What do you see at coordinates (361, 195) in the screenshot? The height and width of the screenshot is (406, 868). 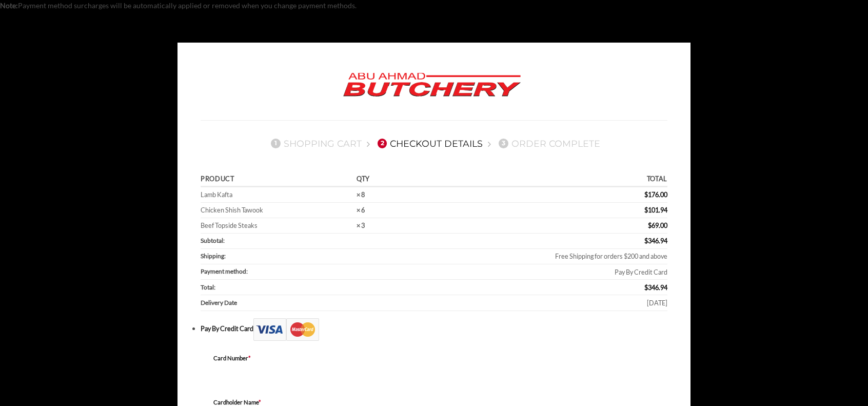 I see `strong: × 8` at bounding box center [361, 195].